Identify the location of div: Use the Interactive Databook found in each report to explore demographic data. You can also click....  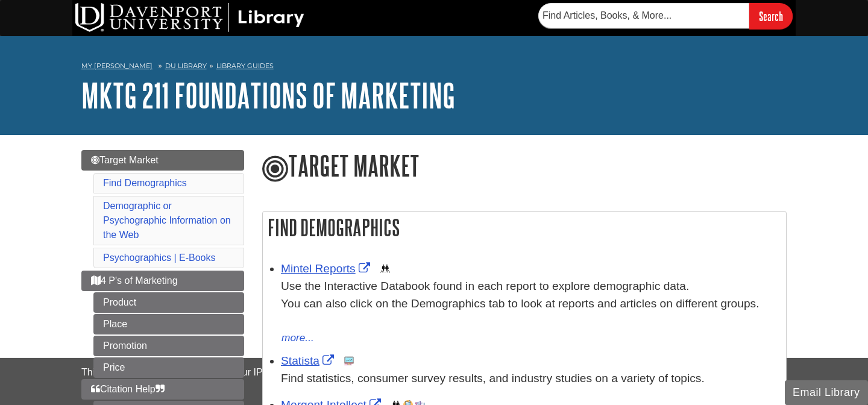
(530, 304).